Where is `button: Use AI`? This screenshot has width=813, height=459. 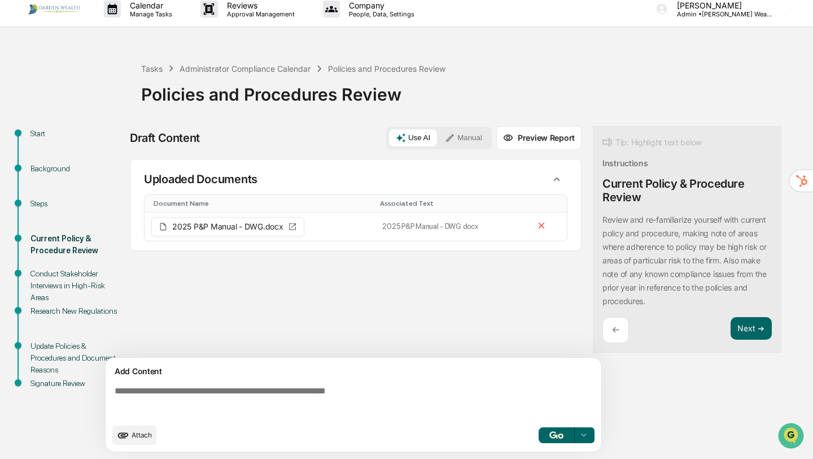 button: Use AI is located at coordinates (413, 138).